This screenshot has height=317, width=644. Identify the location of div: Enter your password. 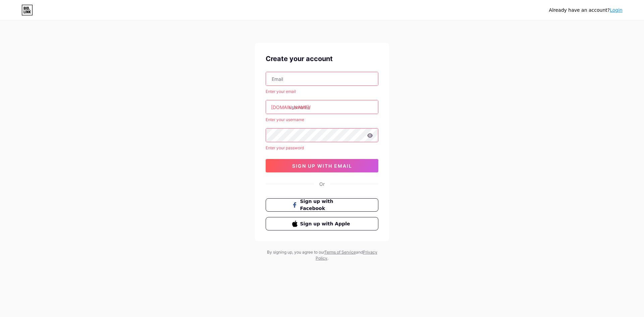
(322, 148).